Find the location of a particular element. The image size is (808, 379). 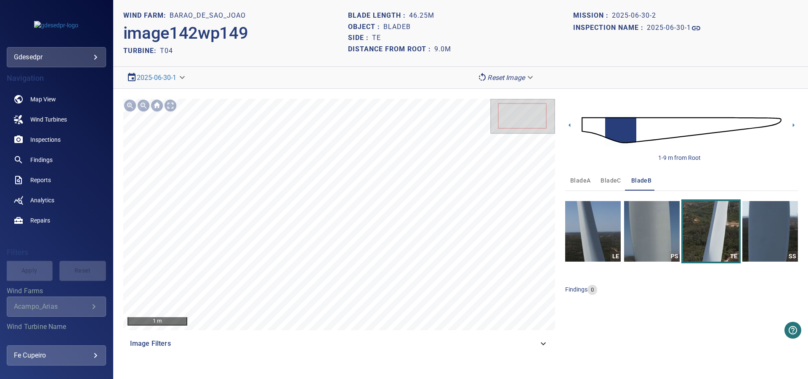

div: LE is located at coordinates (615, 256).